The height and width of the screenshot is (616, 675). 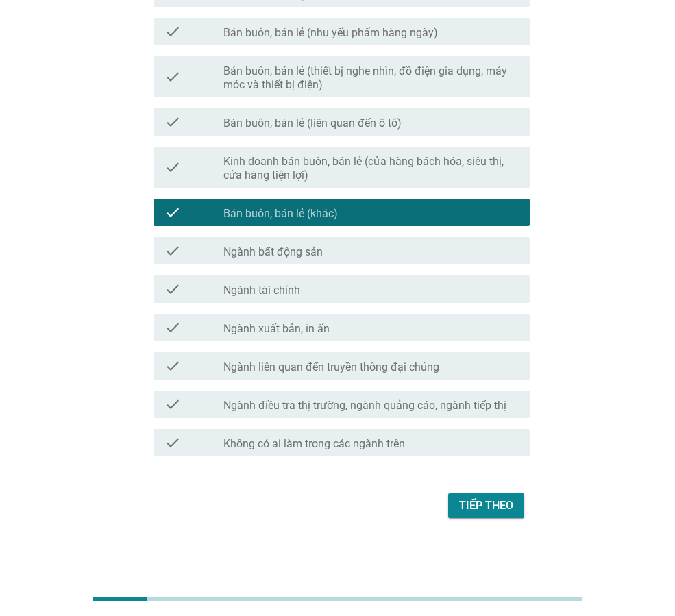 I want to click on label: Ngành bất động sản, so click(x=272, y=252).